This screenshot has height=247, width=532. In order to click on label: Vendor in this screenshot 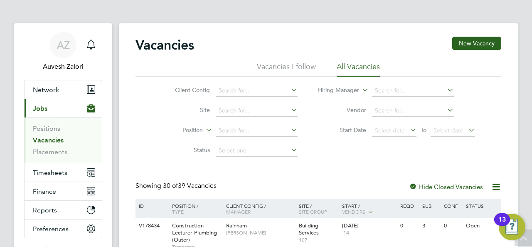, I will do `click(342, 110)`.